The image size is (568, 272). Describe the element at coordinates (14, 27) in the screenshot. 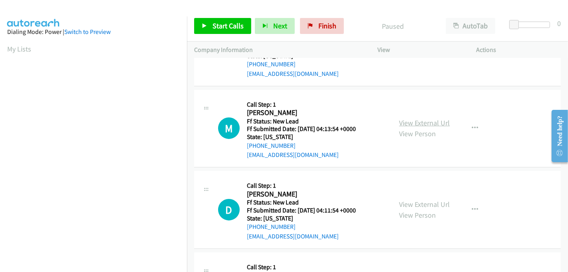

I see `div: Need help?` at that location.